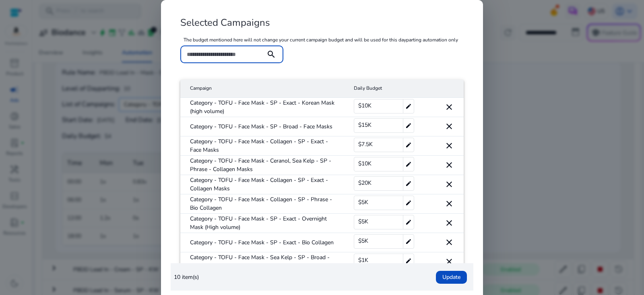 The height and width of the screenshot is (295, 644). Describe the element at coordinates (264, 89) in the screenshot. I see `mat-header-cell: Campaign` at that location.